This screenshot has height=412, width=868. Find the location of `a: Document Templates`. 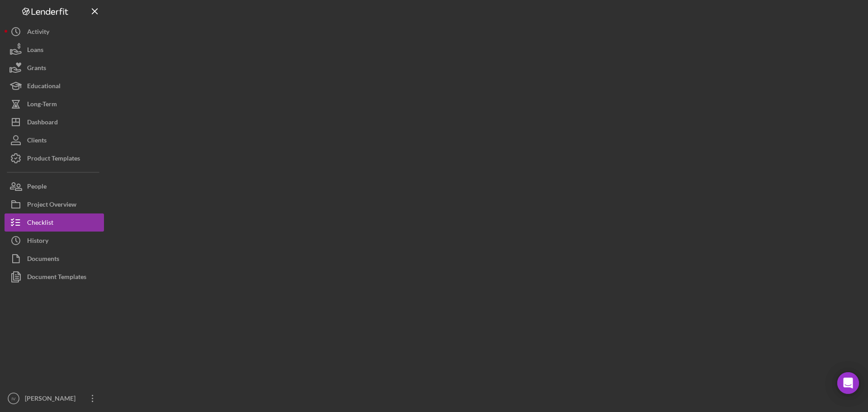

a: Document Templates is located at coordinates (55, 277).